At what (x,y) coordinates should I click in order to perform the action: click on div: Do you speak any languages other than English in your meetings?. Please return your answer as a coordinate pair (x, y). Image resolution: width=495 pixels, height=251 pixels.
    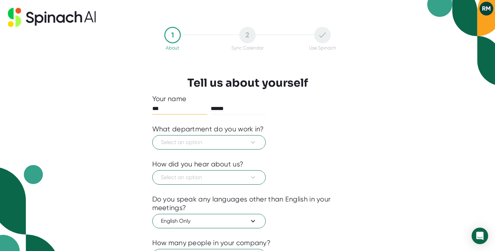
    Looking at the image, I should click on (247, 203).